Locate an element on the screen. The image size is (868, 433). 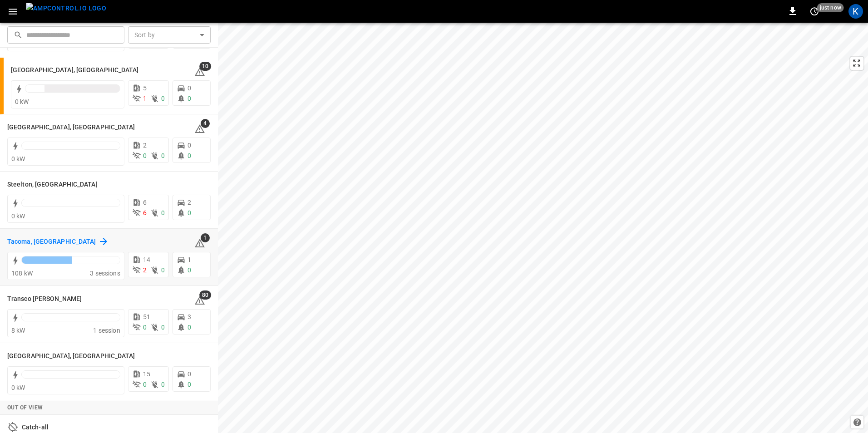
span: 108 kW is located at coordinates (22, 273).